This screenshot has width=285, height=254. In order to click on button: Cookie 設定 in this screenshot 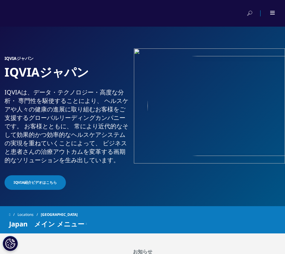, I will do `click(10, 243)`.